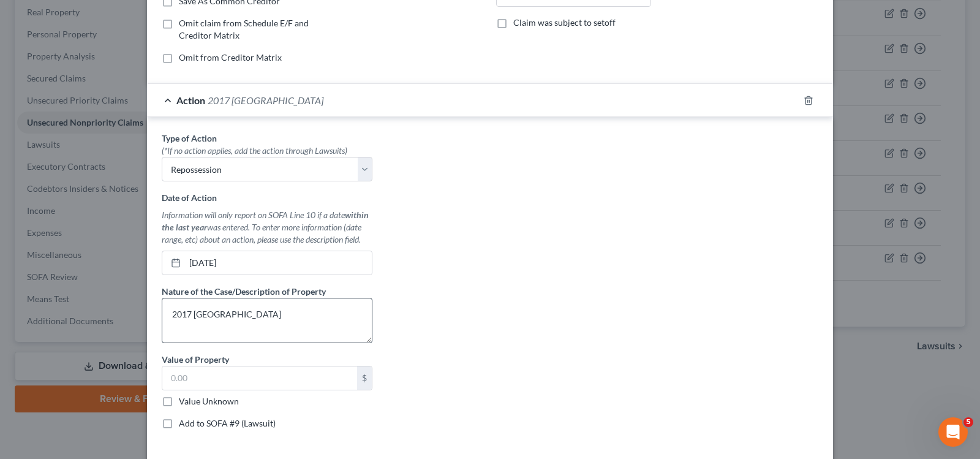 The height and width of the screenshot is (459, 980). What do you see at coordinates (244, 29) in the screenshot?
I see `span: Omit claim from Schedule E/F and Creditor Matrix` at bounding box center [244, 29].